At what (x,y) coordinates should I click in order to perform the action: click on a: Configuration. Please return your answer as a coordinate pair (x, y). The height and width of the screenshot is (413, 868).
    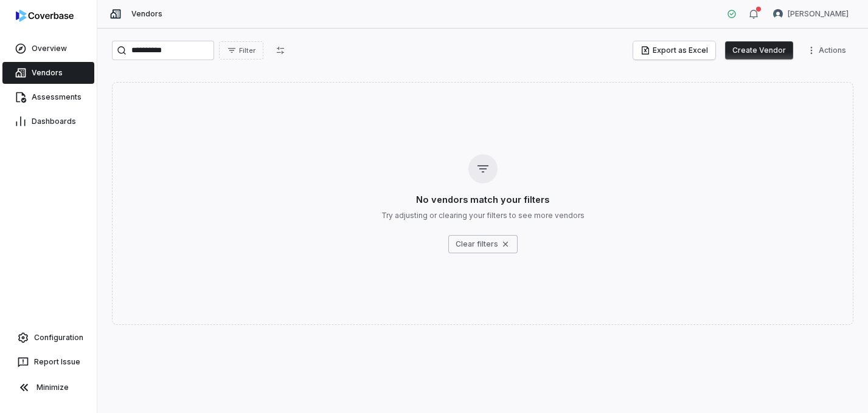
    Looking at the image, I should click on (48, 338).